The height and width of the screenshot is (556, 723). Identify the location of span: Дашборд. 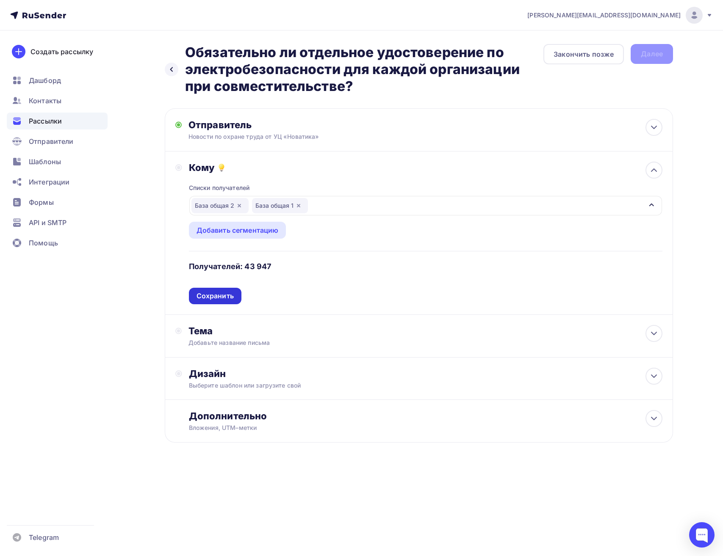
(45, 80).